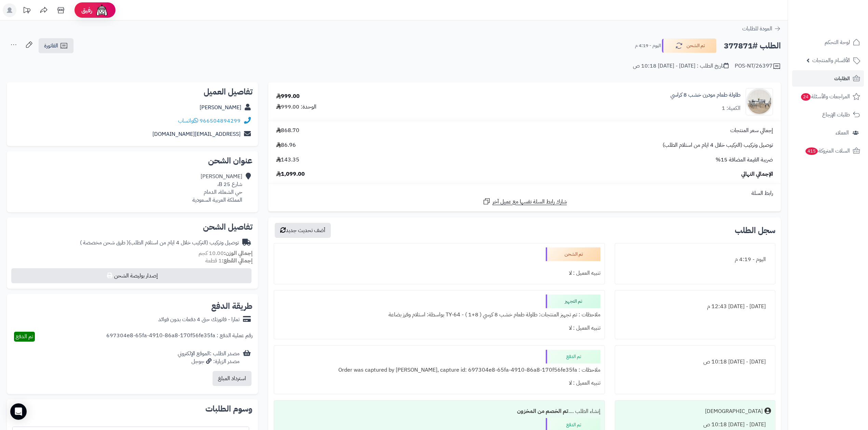  I want to click on h2: وسوم الطلبات, so click(132, 410).